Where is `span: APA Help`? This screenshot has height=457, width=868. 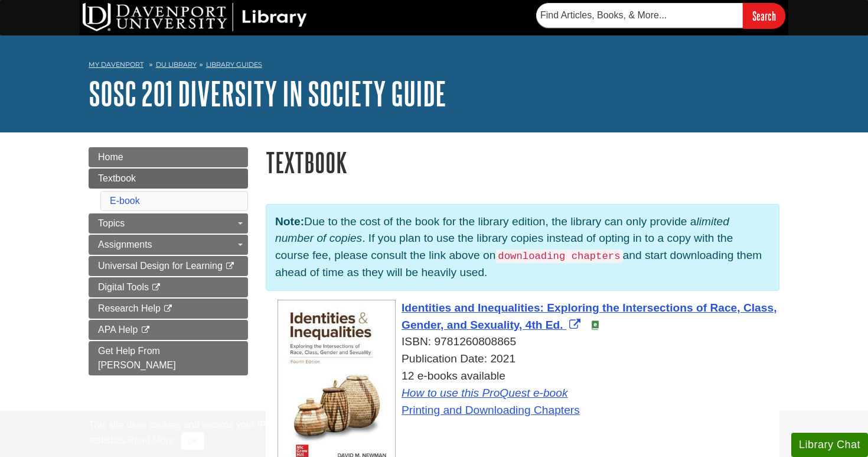
span: APA Help is located at coordinates (117, 329).